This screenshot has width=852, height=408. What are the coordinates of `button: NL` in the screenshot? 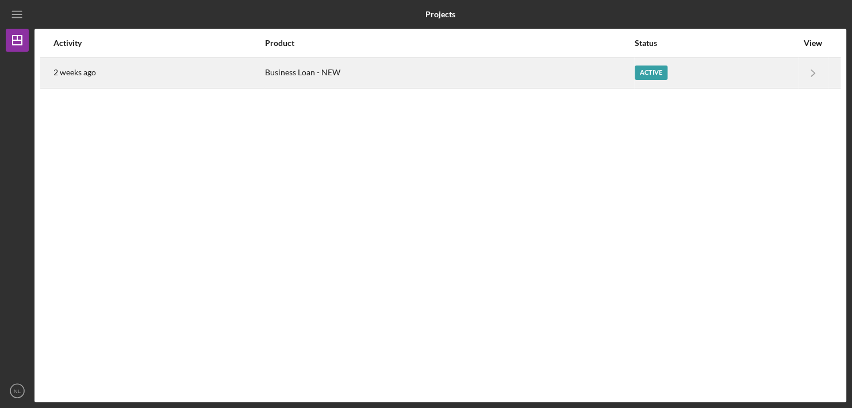 It's located at (17, 391).